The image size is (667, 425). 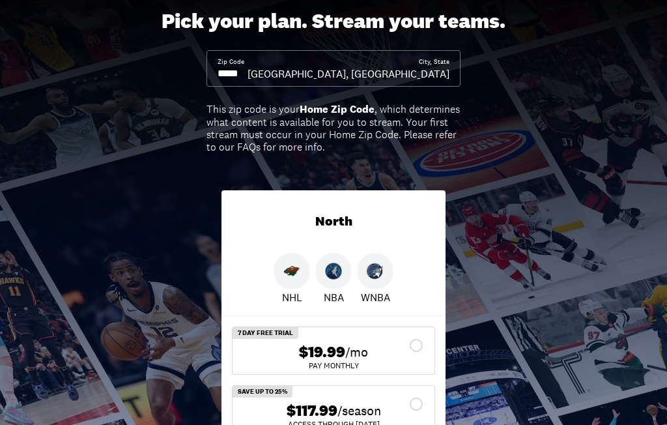 What do you see at coordinates (375, 271) in the screenshot?
I see `img: Lynx` at bounding box center [375, 271].